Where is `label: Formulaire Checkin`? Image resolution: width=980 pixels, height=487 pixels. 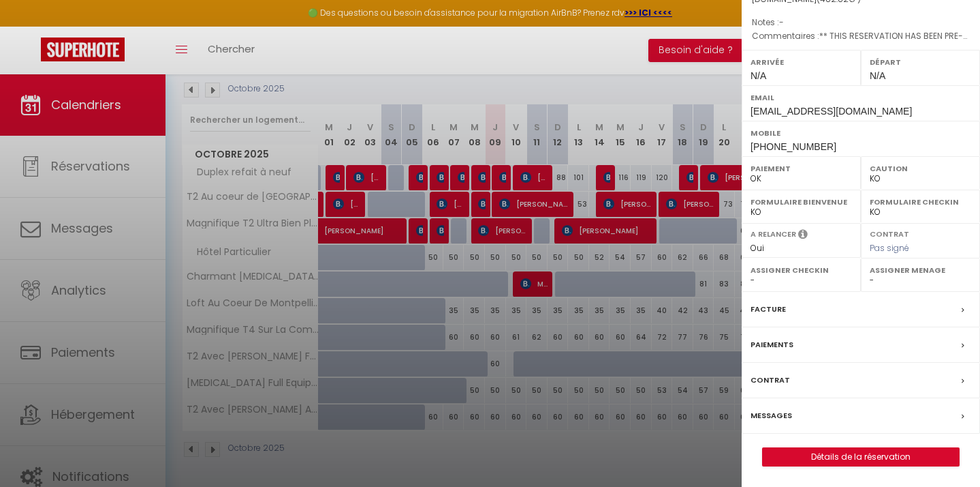 label: Formulaire Checkin is located at coordinates (920, 202).